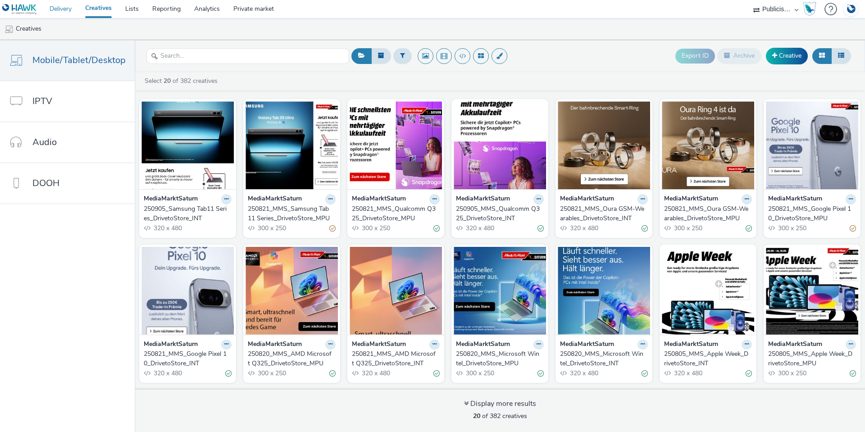 This screenshot has height=432, width=865. Describe the element at coordinates (500, 145) in the screenshot. I see `img: 250905_MMS_Qualcomm Q325_DrivetoStore_INT visual` at that location.